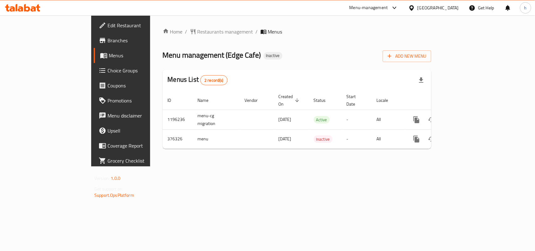  I want to click on span: Upsell, so click(141, 131).